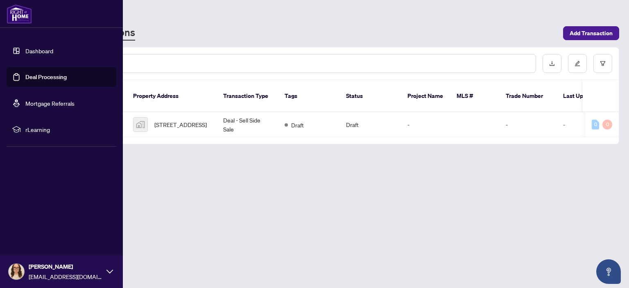 Image resolution: width=629 pixels, height=288 pixels. What do you see at coordinates (591, 33) in the screenshot?
I see `span: Add Transaction` at bounding box center [591, 33].